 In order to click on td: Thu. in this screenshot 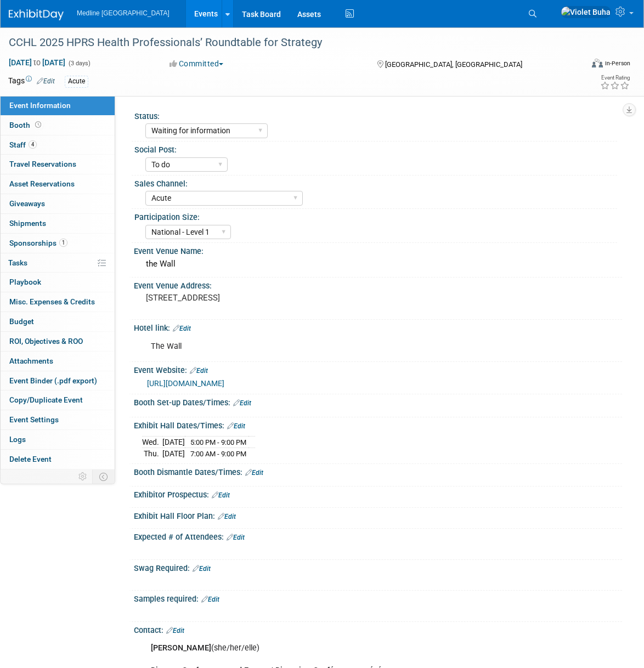, I will do `click(152, 454)`.